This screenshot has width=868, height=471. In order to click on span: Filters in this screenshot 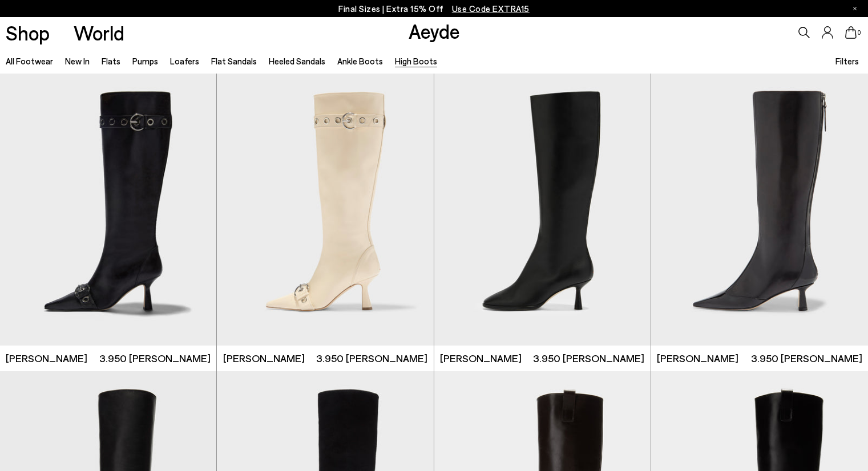, I will do `click(847, 61)`.